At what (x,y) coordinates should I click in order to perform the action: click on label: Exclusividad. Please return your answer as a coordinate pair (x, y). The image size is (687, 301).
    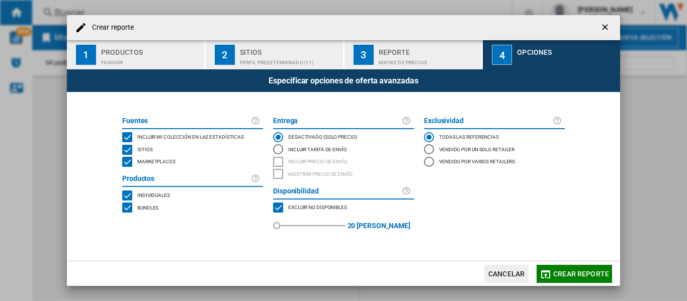
    Looking at the image, I should click on (488, 121).